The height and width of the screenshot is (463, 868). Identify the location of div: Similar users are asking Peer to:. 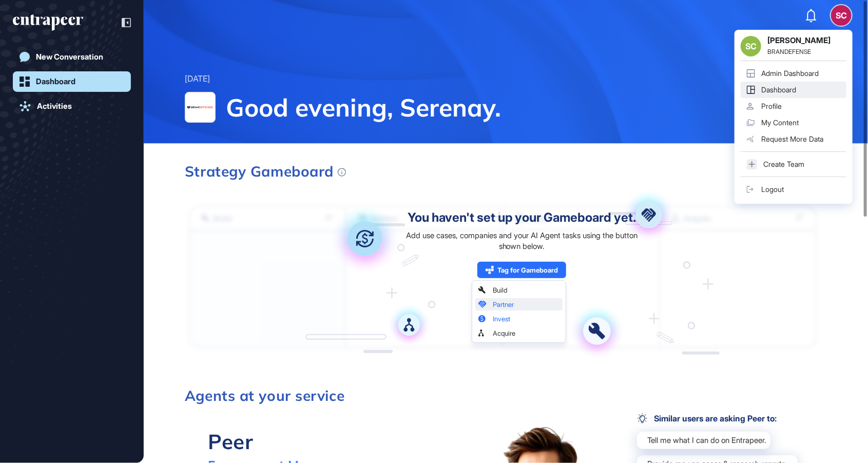
(707, 419).